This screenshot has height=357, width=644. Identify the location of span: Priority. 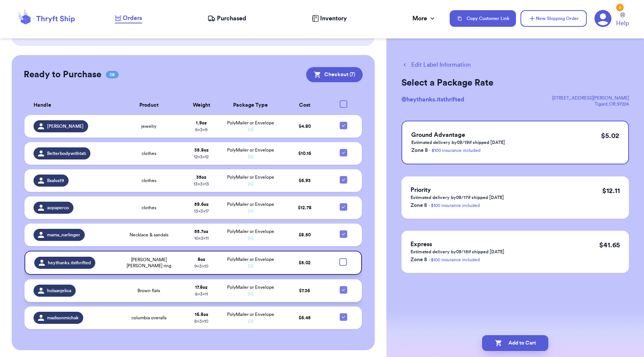
(421, 190).